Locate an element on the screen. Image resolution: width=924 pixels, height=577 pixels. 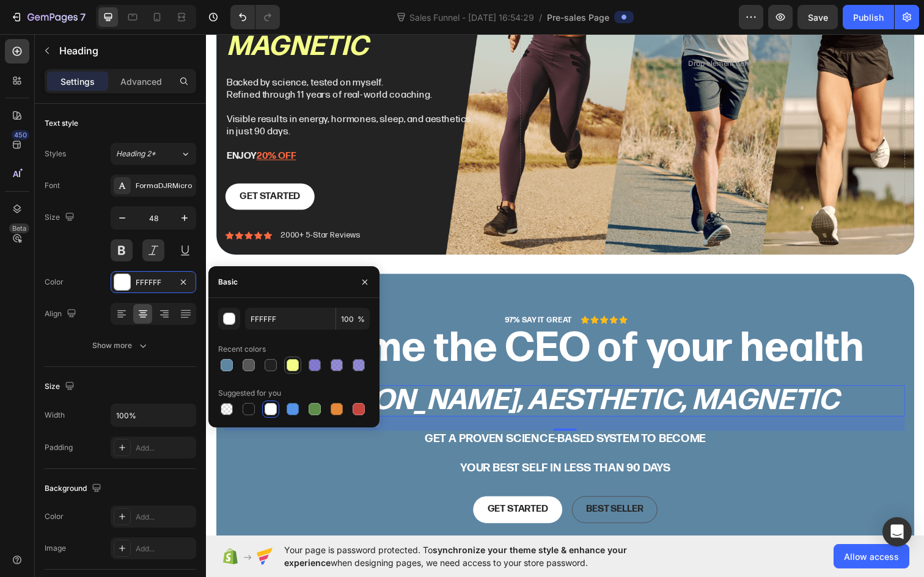
p: 97% SAY IT GREAT is located at coordinates (339, 292).